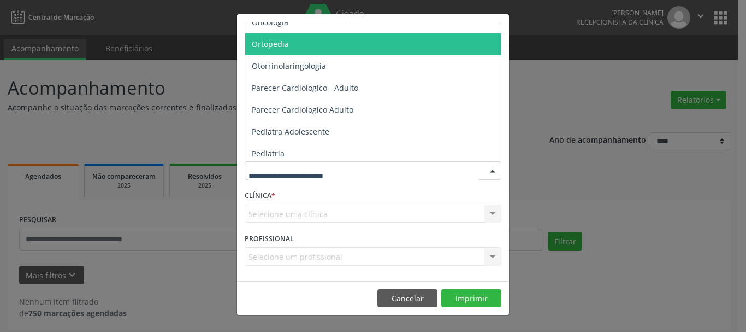  What do you see at coordinates (270, 22) in the screenshot?
I see `span: Oncologia` at bounding box center [270, 22].